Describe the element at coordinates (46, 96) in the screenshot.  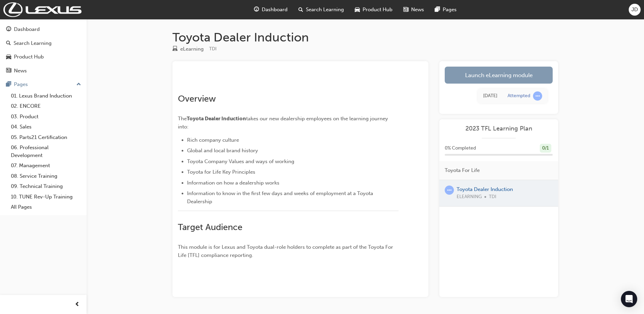
I see `a: 01. Lexus Brand Induction` at that location.